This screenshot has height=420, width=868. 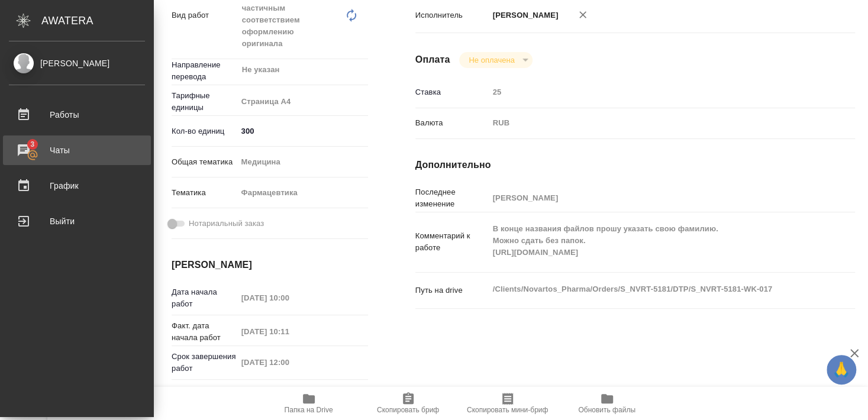 What do you see at coordinates (491, 60) in the screenshot?
I see `button: Не оплачена` at bounding box center [491, 60].